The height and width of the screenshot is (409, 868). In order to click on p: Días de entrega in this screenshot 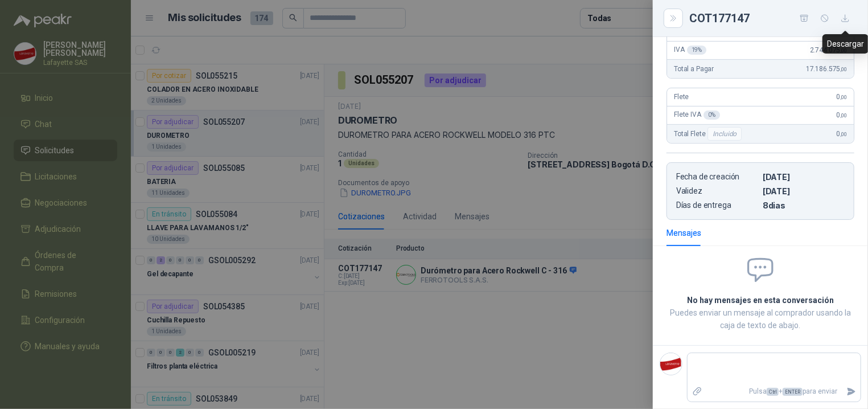, I will do `click(717, 205)`.